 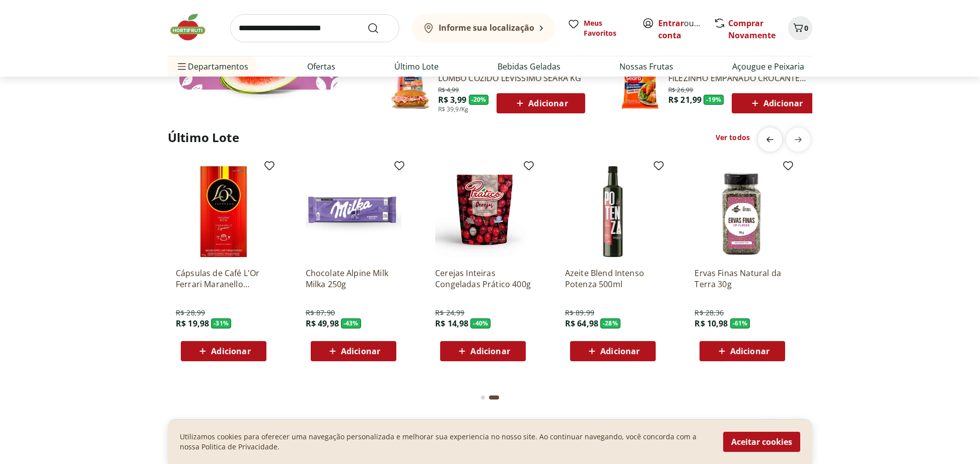 What do you see at coordinates (224, 278) in the screenshot?
I see `p: Cápsulas de Café L'Or Ferrari Maranello Espresso com 10 Unidades` at bounding box center [224, 278].